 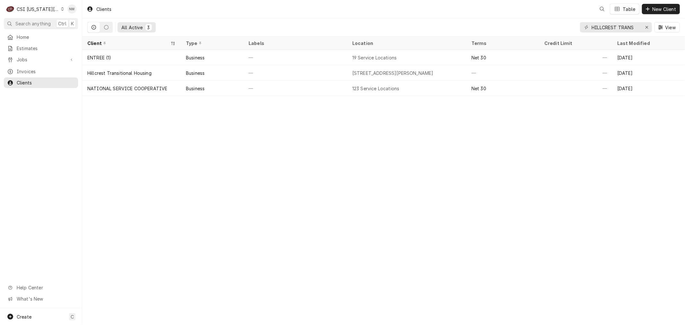 What do you see at coordinates (41, 59) in the screenshot?
I see `a: Go to Jobs` at bounding box center [41, 59].